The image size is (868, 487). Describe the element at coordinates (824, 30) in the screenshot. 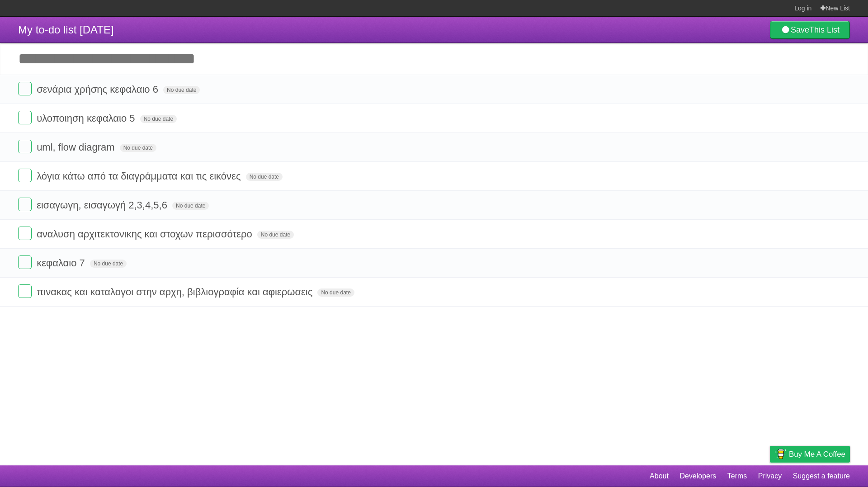

I see `b: This List` at that location.